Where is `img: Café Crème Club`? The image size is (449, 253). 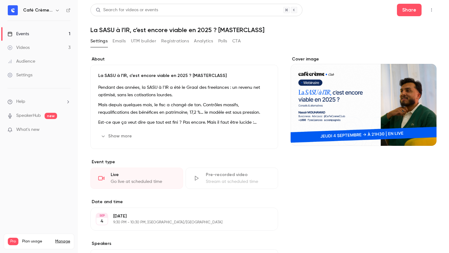
img: Café Crème Club is located at coordinates (13, 10).